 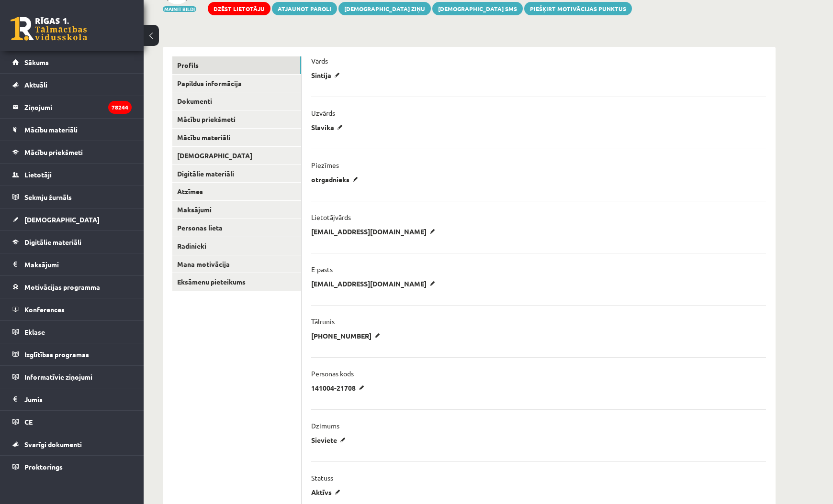 I want to click on a: Papildus informācija, so click(x=237, y=84).